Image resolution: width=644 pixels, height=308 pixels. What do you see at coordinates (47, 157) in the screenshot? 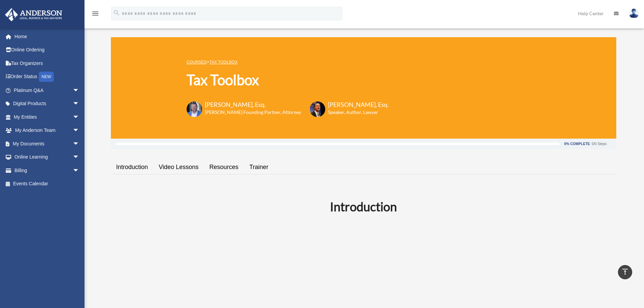
I see `a: Online Learningarrow_drop_down` at bounding box center [47, 157].